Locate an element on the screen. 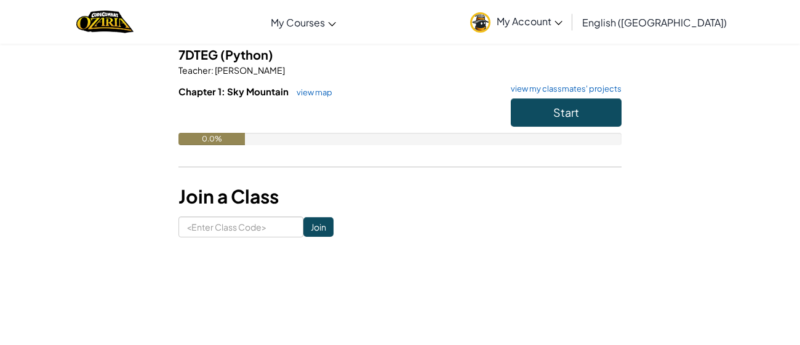  span: Teacher is located at coordinates (195, 70).